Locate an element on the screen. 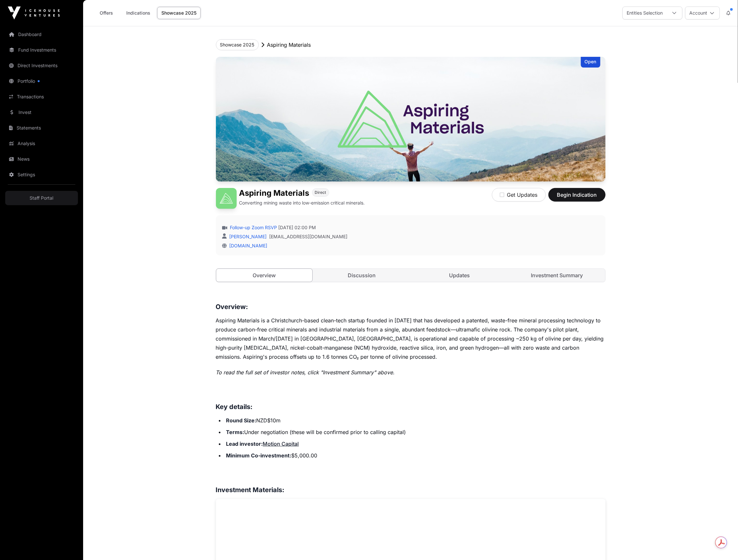 The width and height of the screenshot is (738, 560). a: Investment Summary is located at coordinates (557, 275).